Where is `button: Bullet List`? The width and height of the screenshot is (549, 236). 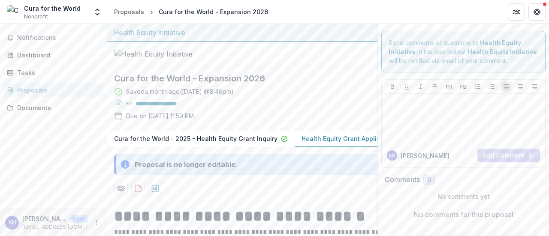
button: Bullet List is located at coordinates (477, 87).